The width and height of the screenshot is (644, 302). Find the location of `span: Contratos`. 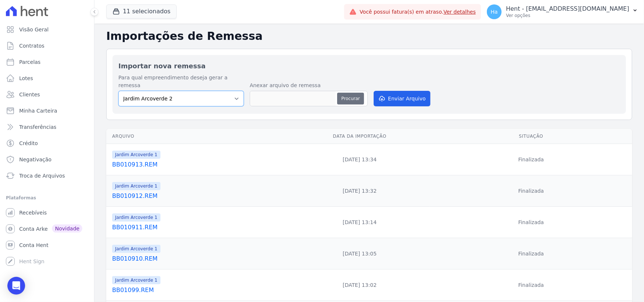

span: Contratos is located at coordinates (31, 45).